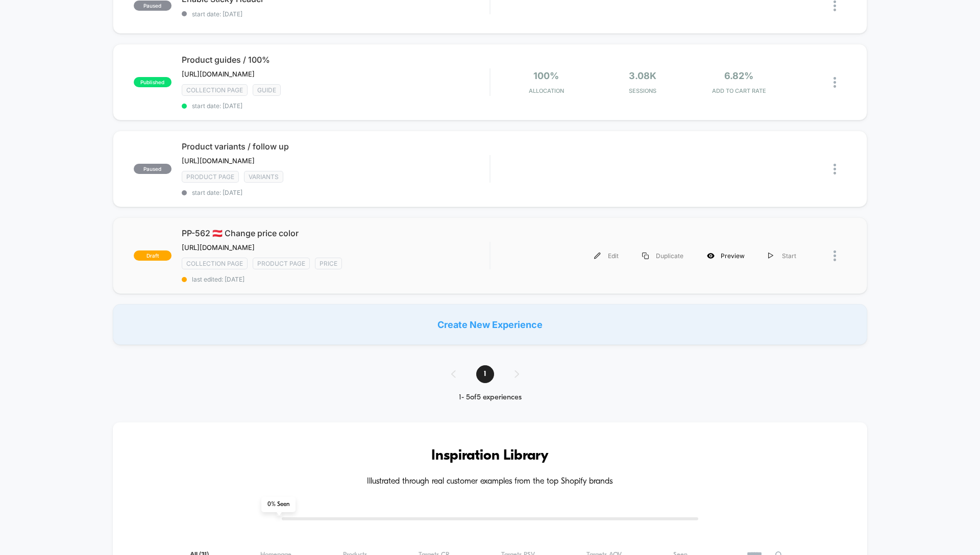  Describe the element at coordinates (266, 90) in the screenshot. I see `span: GUIDE` at that location.